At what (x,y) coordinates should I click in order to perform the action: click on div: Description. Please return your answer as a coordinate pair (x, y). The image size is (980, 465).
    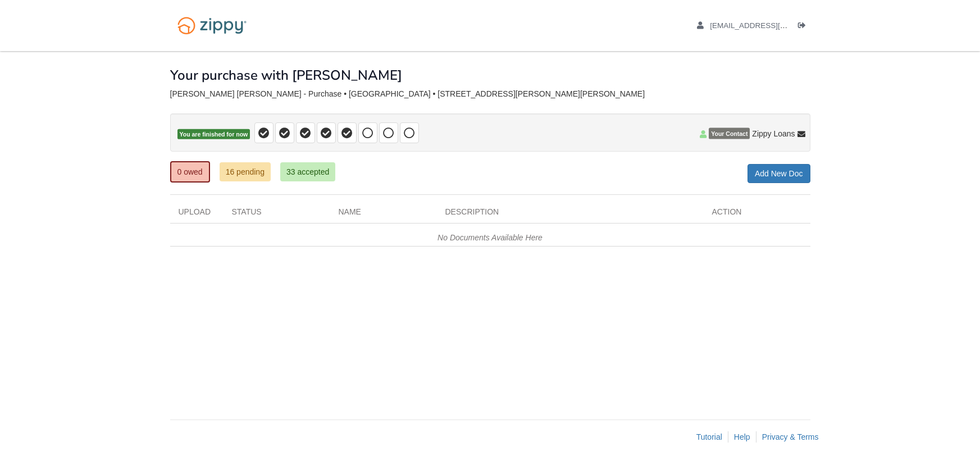
    Looking at the image, I should click on (570, 215).